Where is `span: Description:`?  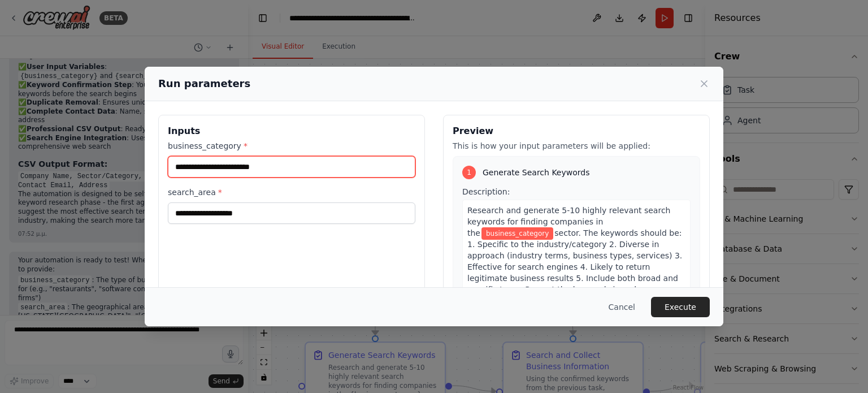
span: Description: is located at coordinates (486, 191).